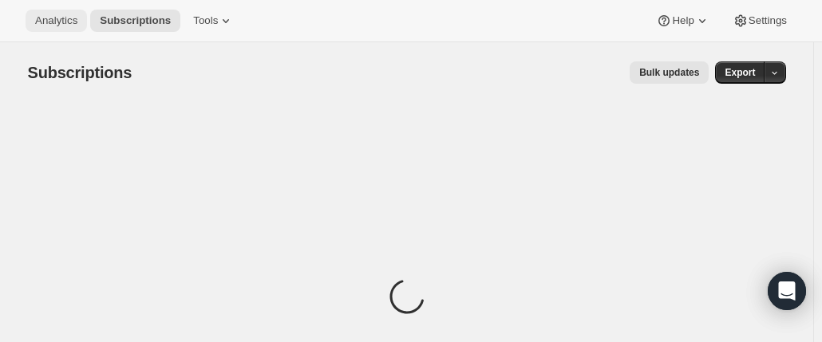 This screenshot has width=822, height=342. What do you see at coordinates (205, 21) in the screenshot?
I see `span: Tools` at bounding box center [205, 21].